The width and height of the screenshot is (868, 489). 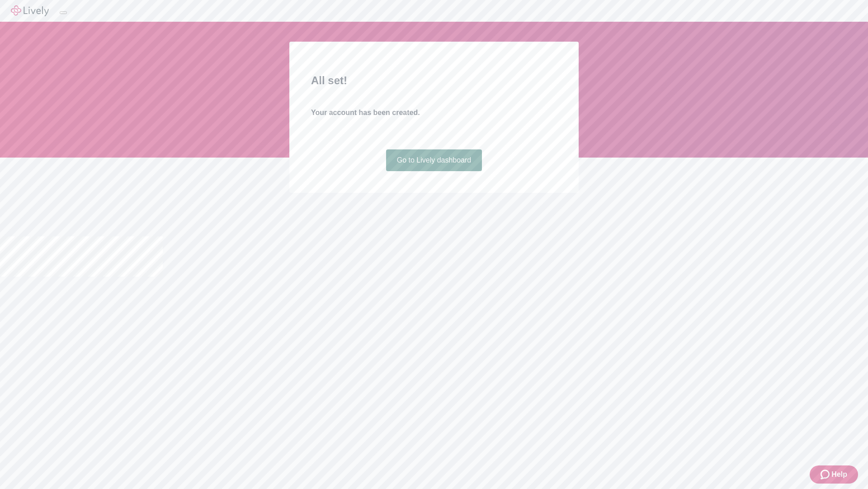 I want to click on button: Log out, so click(x=63, y=13).